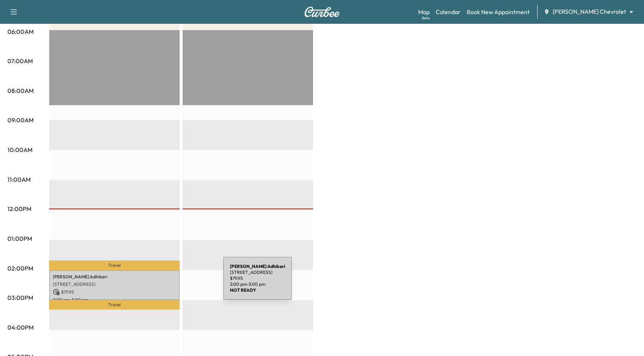  What do you see at coordinates (20, 61) in the screenshot?
I see `p: 07:00AM` at bounding box center [20, 61].